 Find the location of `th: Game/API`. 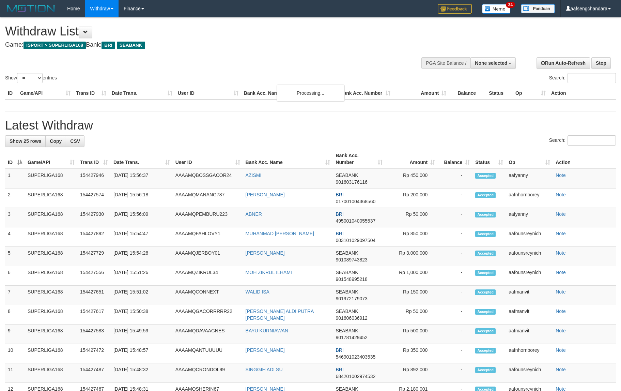

th: Game/API is located at coordinates (45, 93).